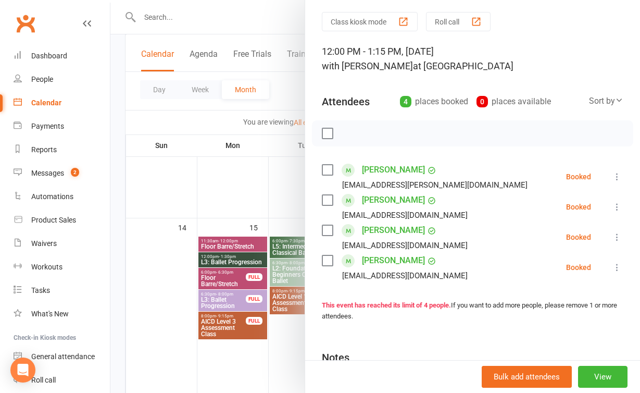 This screenshot has width=640, height=393. What do you see at coordinates (482, 102) in the screenshot?
I see `div: 0` at bounding box center [482, 102].